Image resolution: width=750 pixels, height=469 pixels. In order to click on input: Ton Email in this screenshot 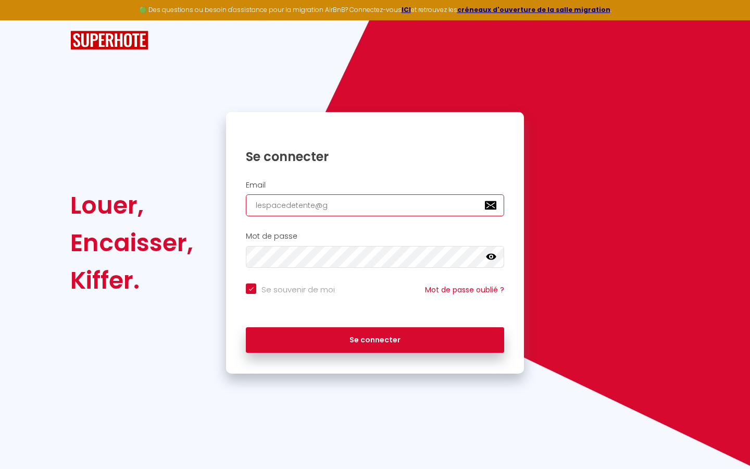, I will do `click(375, 205)`.